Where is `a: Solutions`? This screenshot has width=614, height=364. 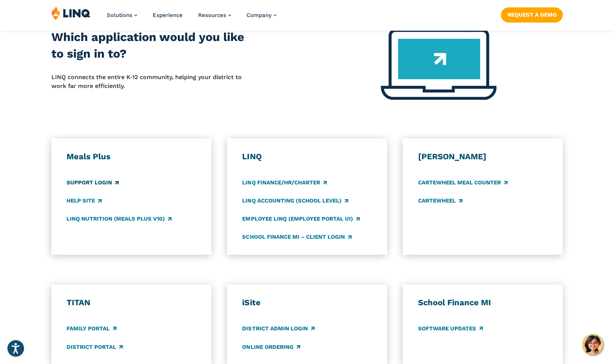 a: Solutions is located at coordinates (122, 15).